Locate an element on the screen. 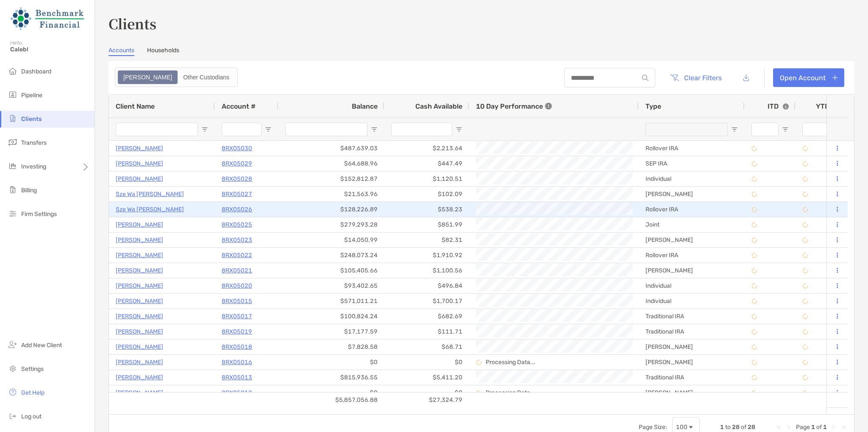 This screenshot has width=868, height=432. div: $1,910.92 is located at coordinates (427, 255).